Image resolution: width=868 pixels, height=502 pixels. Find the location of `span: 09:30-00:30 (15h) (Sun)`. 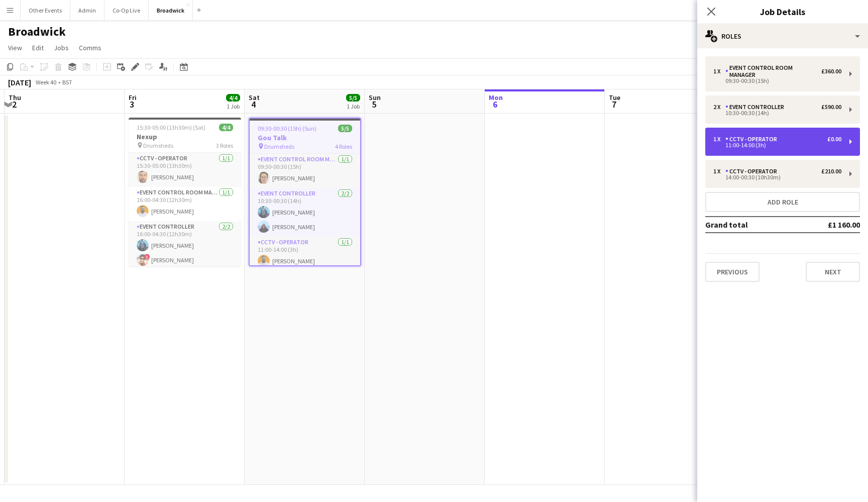

span: 09:30-00:30 (15h) (Sun) is located at coordinates (287, 128).